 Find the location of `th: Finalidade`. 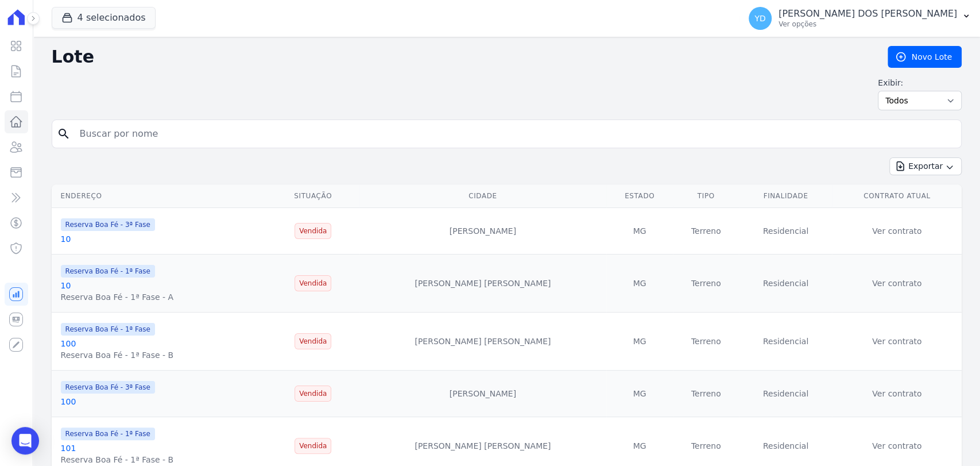

th: Finalidade is located at coordinates (786, 196).